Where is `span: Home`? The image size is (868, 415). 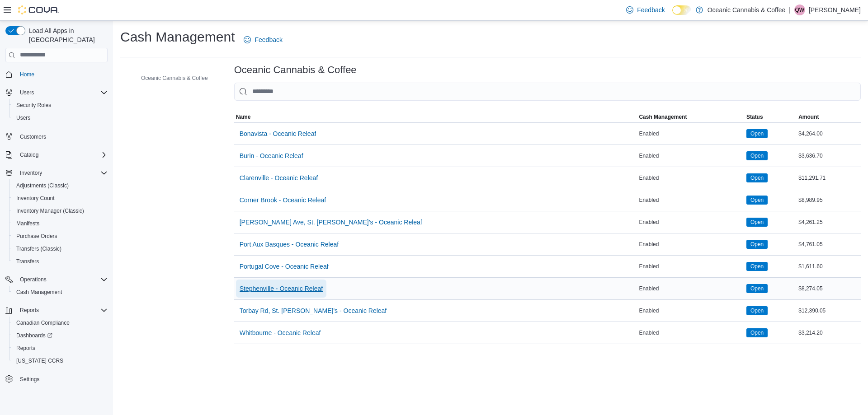
span: Home is located at coordinates (62, 74).